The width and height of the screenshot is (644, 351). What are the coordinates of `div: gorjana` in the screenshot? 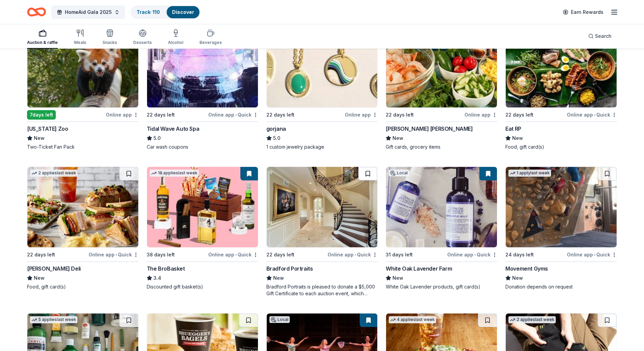 It's located at (276, 129).